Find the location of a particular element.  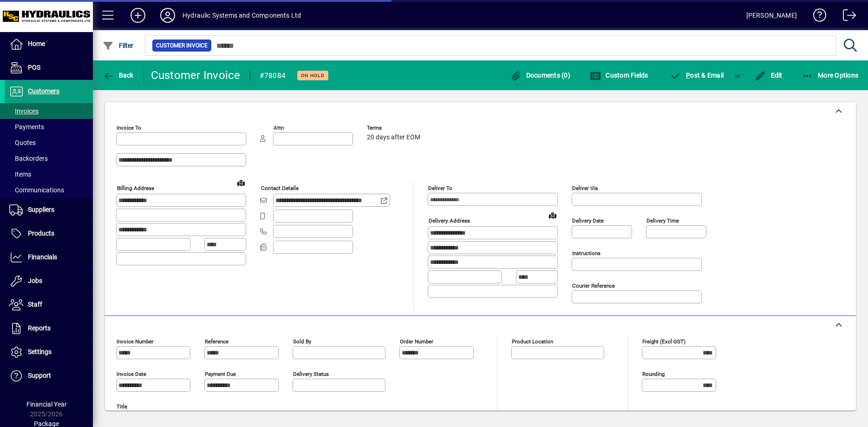

button: Documents (0) is located at coordinates (540, 75).